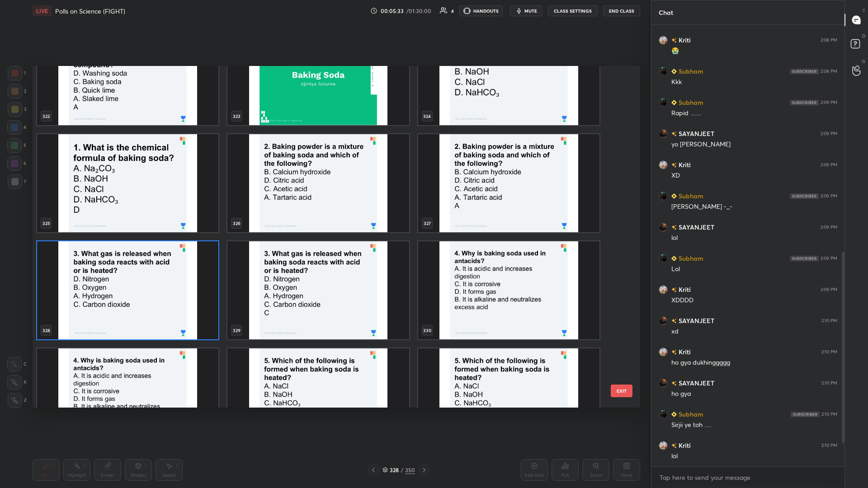 The height and width of the screenshot is (488, 868). Describe the element at coordinates (17, 400) in the screenshot. I see `div: Z` at that location.